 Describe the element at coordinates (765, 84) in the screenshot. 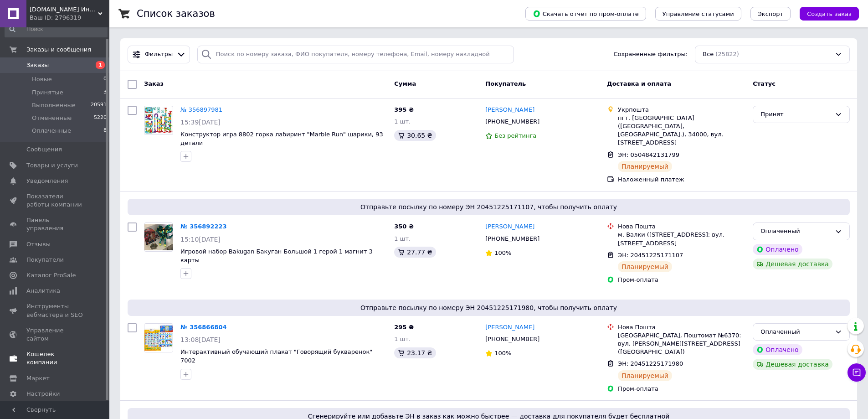

I see `span: Статус` at that location.